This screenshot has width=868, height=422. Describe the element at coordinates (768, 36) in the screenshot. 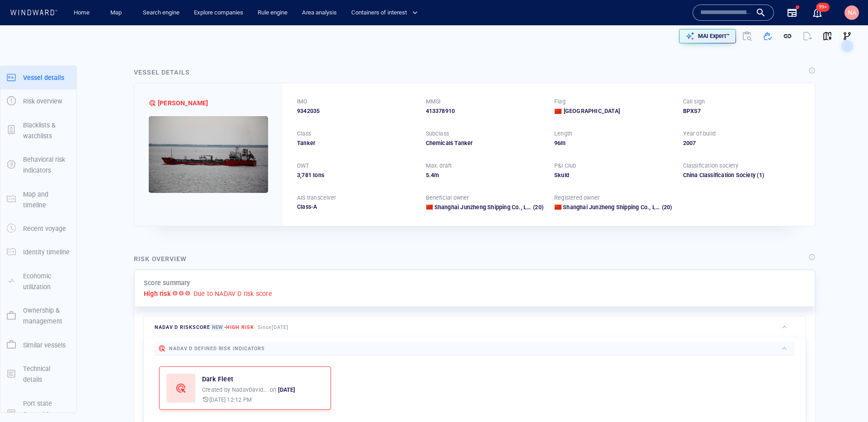

I see `button: Add to vessel list` at that location.